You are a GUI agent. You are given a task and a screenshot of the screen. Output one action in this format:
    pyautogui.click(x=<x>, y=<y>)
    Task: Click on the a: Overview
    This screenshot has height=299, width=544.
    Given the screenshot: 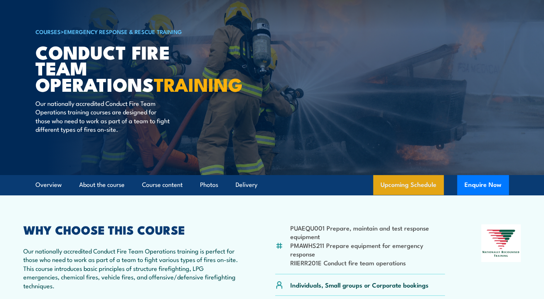 What is the action you would take?
    pyautogui.click(x=48, y=185)
    